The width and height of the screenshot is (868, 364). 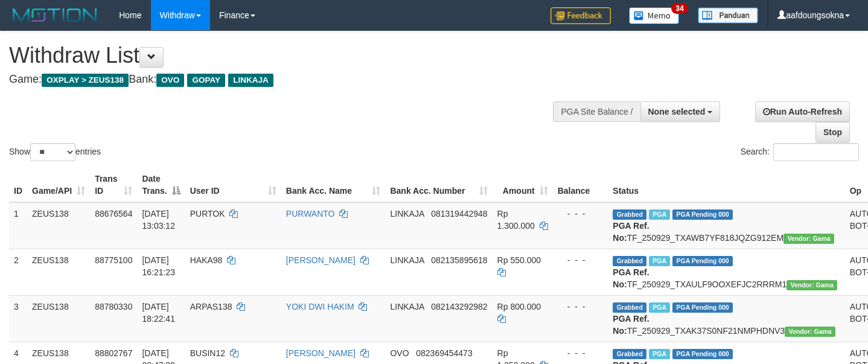 What do you see at coordinates (52, 152) in the screenshot?
I see `select: Showentries` at bounding box center [52, 152].